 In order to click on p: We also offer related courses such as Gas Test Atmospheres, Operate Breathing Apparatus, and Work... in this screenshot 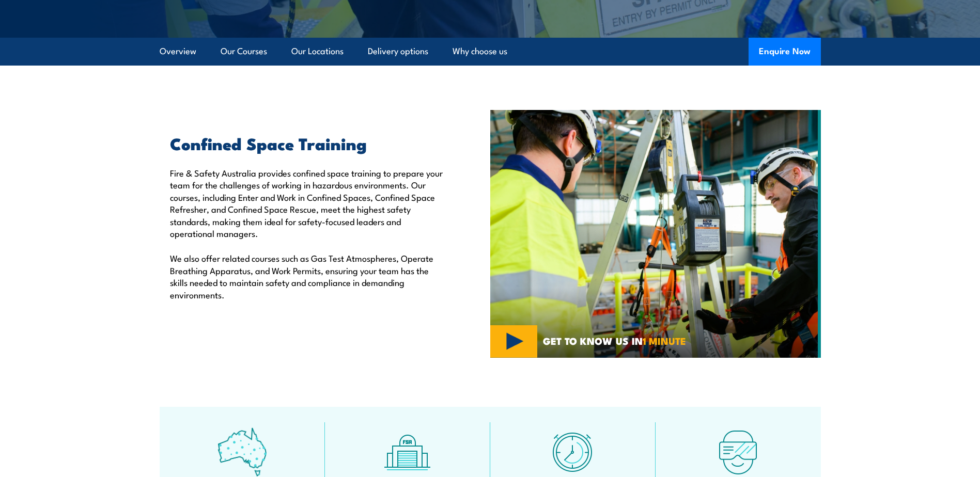, I will do `click(306, 276)`.